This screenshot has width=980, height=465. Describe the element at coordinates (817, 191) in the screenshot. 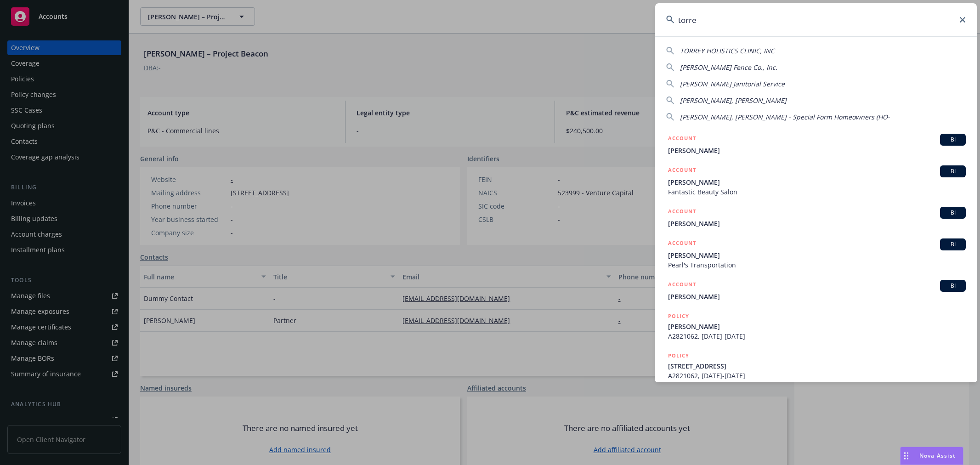

I see `span: Fantastic Beauty Salon` at that location.